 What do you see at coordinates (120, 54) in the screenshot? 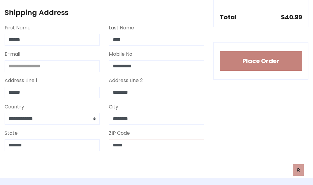
I see `label: Mobile No` at bounding box center [120, 54].